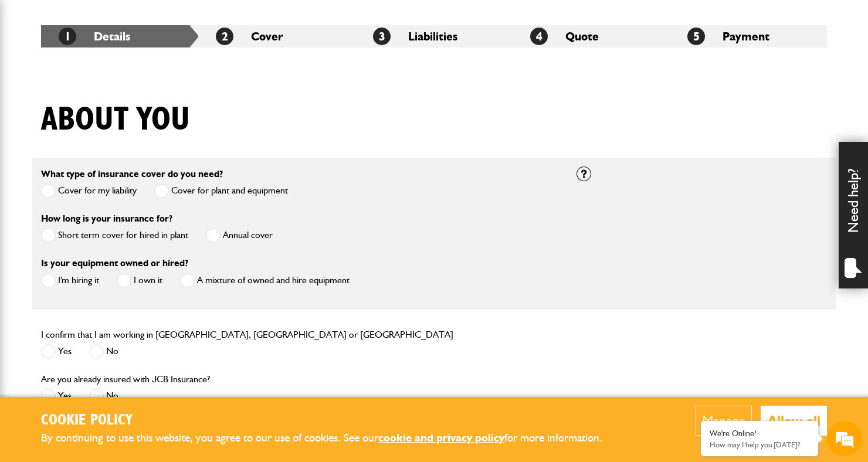 This screenshot has width=868, height=462. What do you see at coordinates (116, 120) in the screenshot?
I see `h1: About you` at bounding box center [116, 120].